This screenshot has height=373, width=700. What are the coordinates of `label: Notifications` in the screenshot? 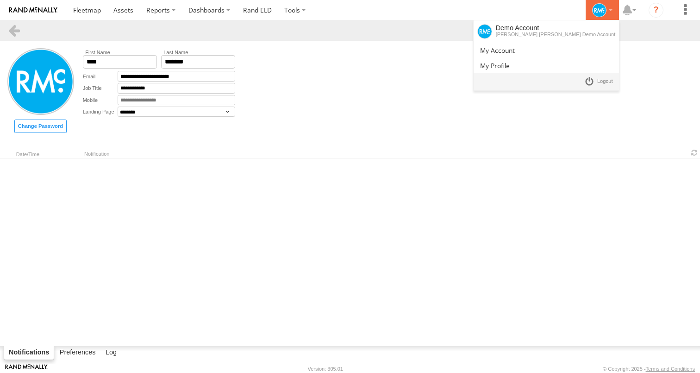 It's located at (29, 353).